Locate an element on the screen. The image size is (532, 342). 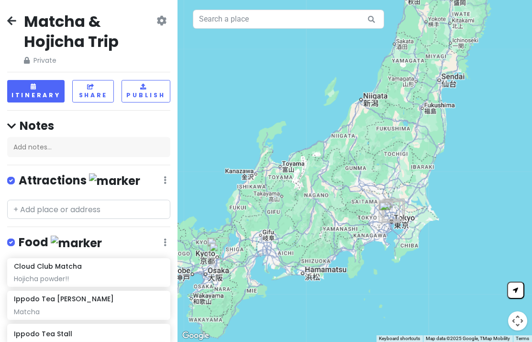
button: Publish is located at coordinates (146, 91).